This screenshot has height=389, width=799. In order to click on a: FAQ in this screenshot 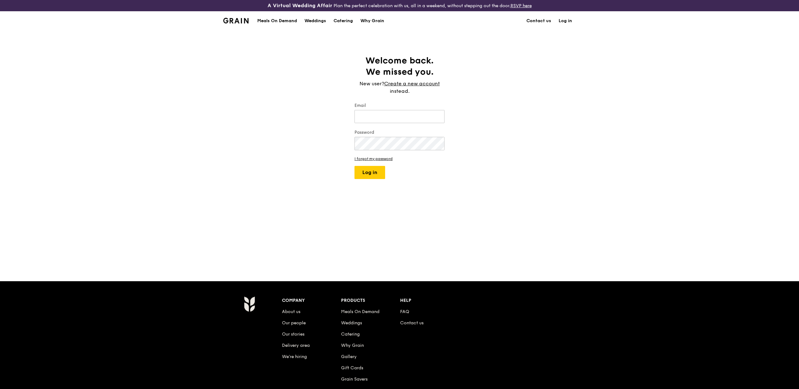, I will do `click(404, 312)`.